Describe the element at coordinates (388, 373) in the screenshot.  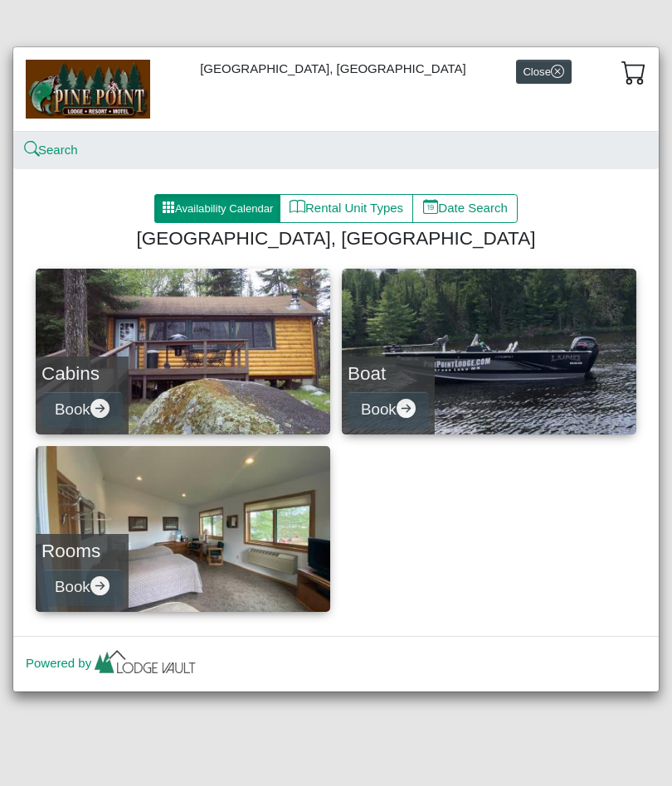
I see `h4: Boat` at that location.